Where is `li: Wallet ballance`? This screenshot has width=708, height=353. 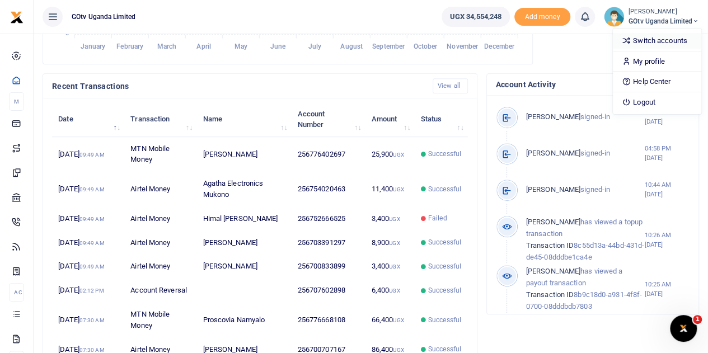
li: Wallet ballance is located at coordinates (476, 17).